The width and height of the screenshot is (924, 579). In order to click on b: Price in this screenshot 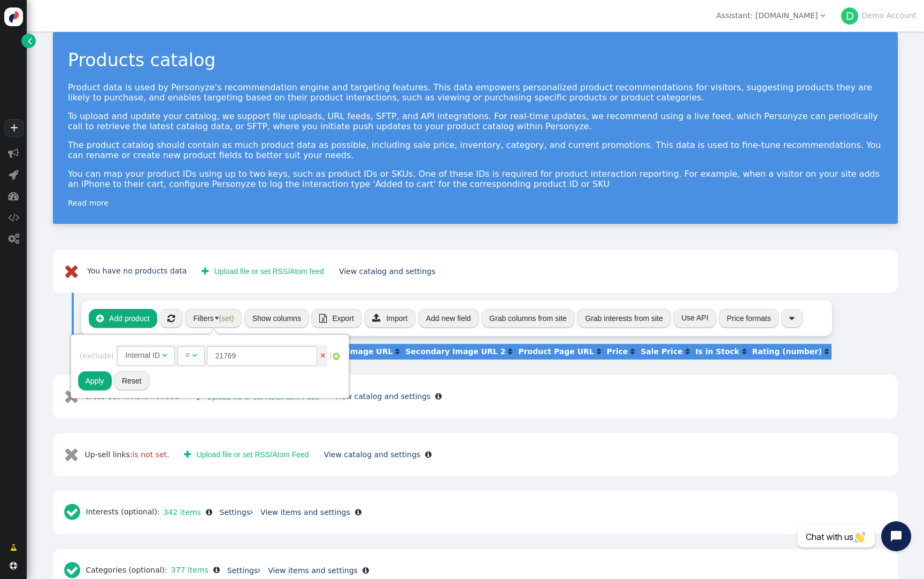, I will do `click(618, 351)`.